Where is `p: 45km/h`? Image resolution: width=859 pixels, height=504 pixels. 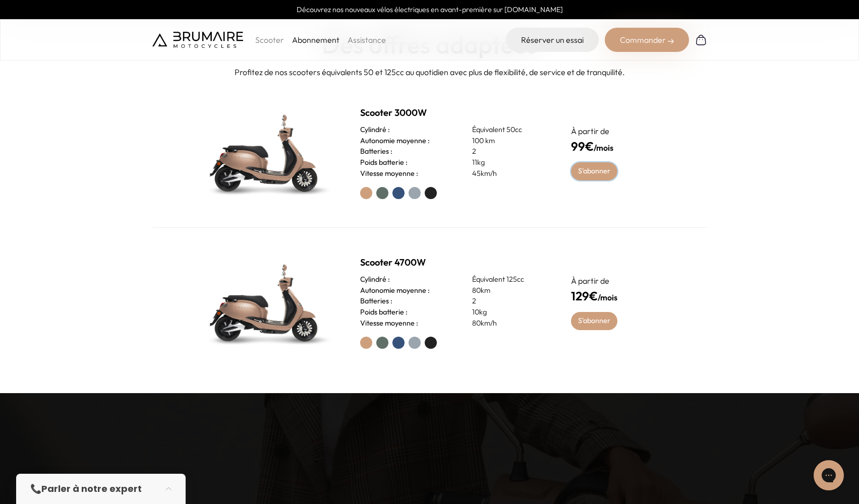
p: 45km/h is located at coordinates (509, 174).